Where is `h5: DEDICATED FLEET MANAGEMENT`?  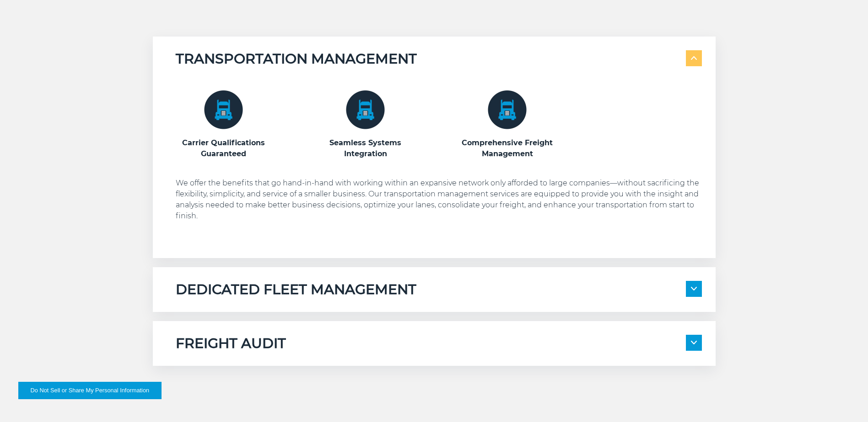
h5: DEDICATED FLEET MANAGEMENT is located at coordinates (296, 290).